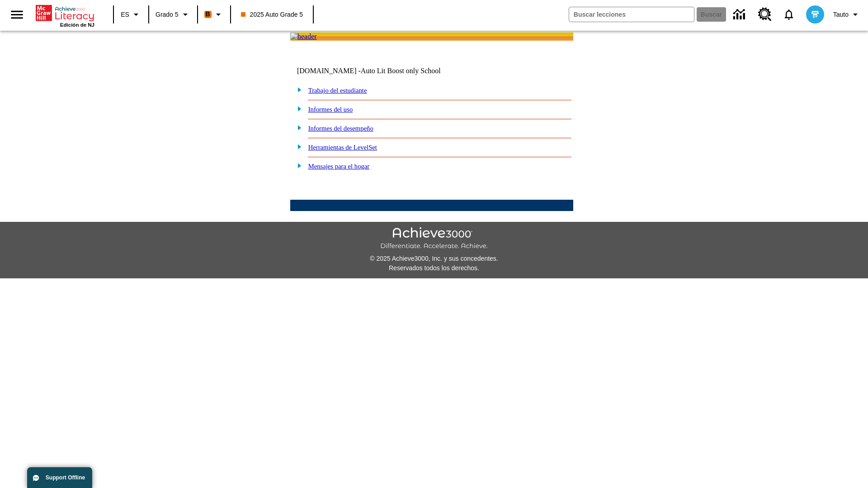  What do you see at coordinates (338, 91) in the screenshot?
I see `a: Trabajo del estudiante` at bounding box center [338, 91].